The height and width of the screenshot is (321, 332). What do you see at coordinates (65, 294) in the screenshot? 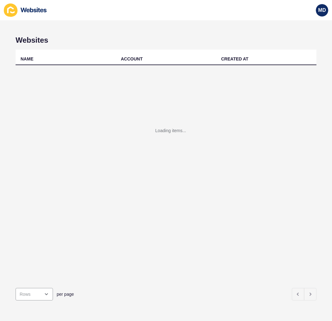
I see `span: per page` at bounding box center [65, 294].